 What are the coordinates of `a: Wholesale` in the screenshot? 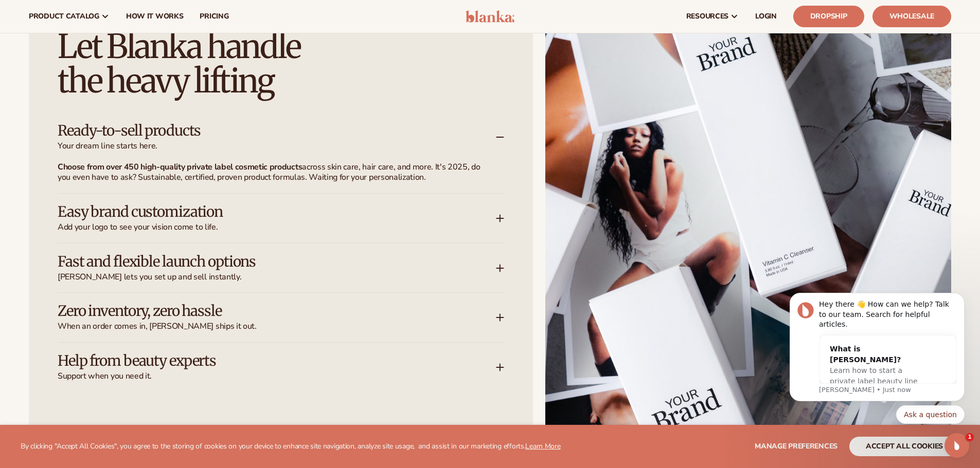 It's located at (912, 16).